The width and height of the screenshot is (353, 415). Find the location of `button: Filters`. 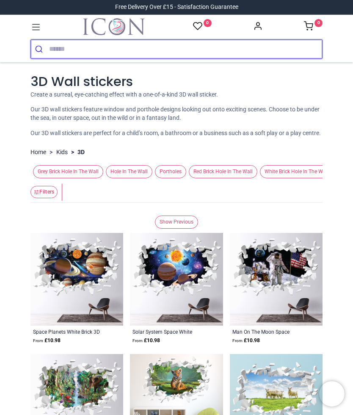

button: Filters is located at coordinates (44, 192).